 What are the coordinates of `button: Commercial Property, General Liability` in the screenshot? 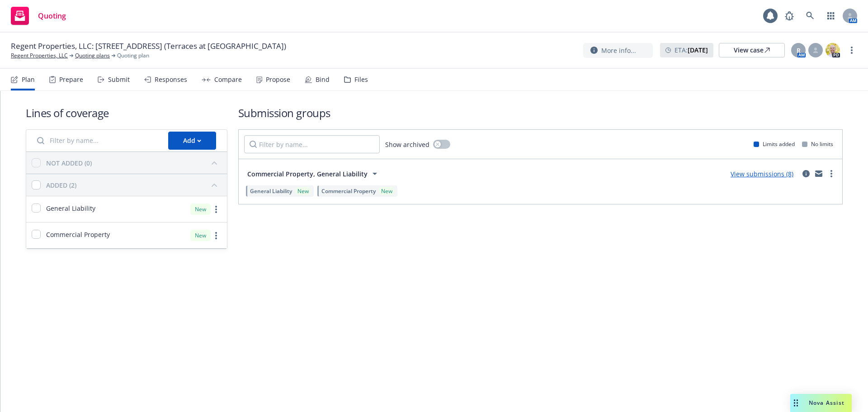 It's located at (313, 174).